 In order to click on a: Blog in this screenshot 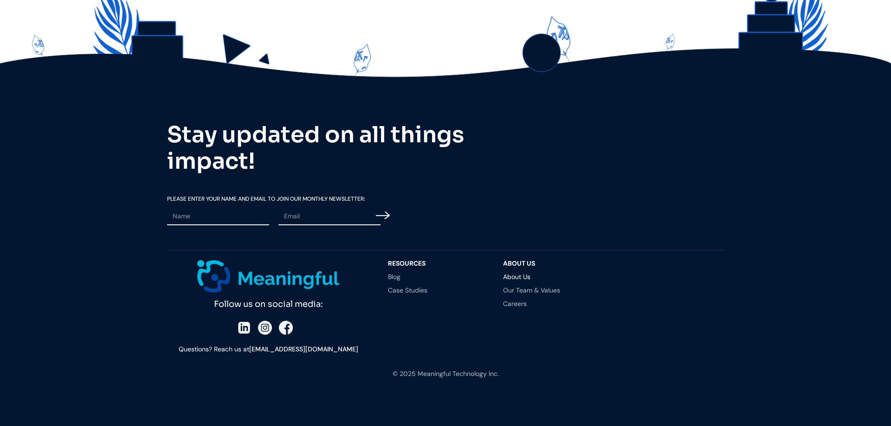, I will do `click(436, 277)`.